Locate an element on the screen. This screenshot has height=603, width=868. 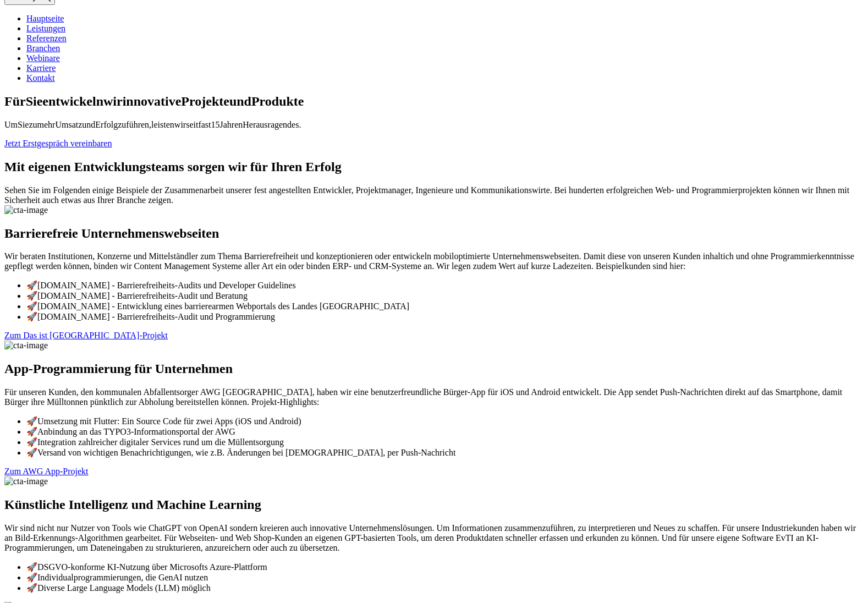
a: Branchen is located at coordinates (43, 48).